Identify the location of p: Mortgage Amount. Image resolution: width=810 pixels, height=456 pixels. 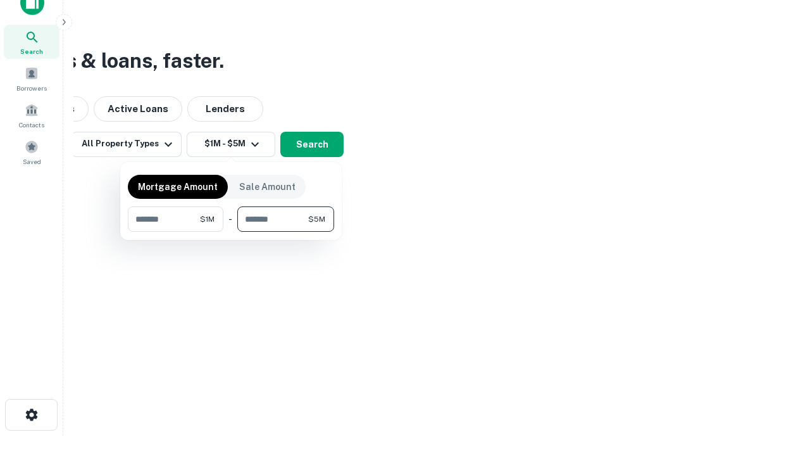
(178, 187).